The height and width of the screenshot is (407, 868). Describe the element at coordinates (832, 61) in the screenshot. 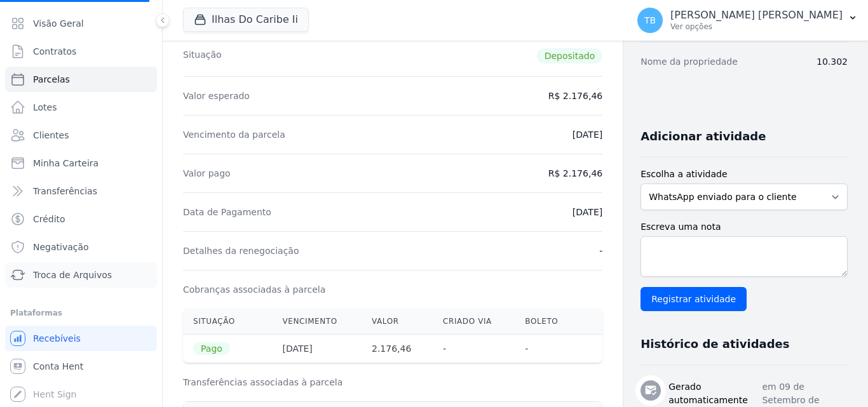

I see `dd: 10.302` at that location.